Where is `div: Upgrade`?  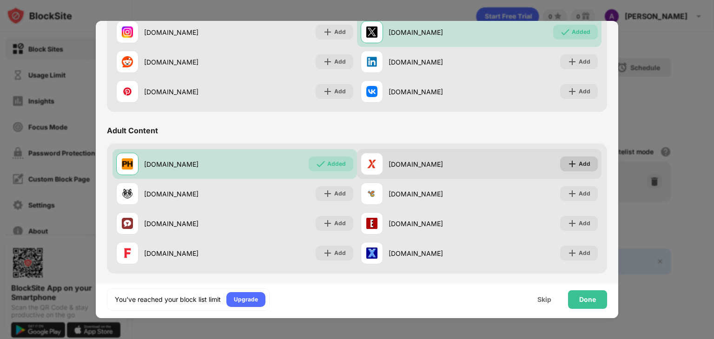 div: Upgrade is located at coordinates (246, 300).